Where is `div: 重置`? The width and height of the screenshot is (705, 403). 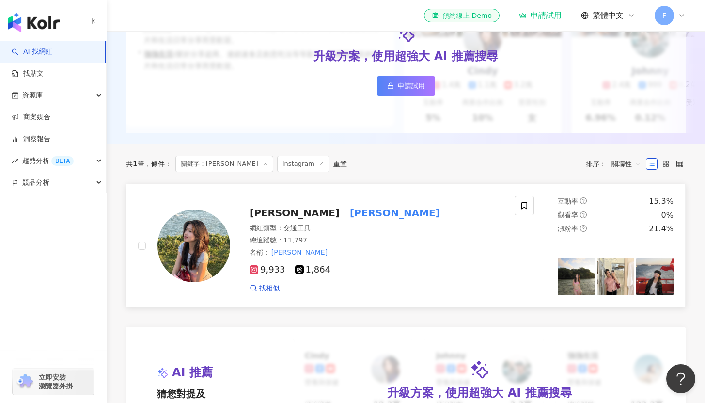
div: 重置 is located at coordinates (340, 164).